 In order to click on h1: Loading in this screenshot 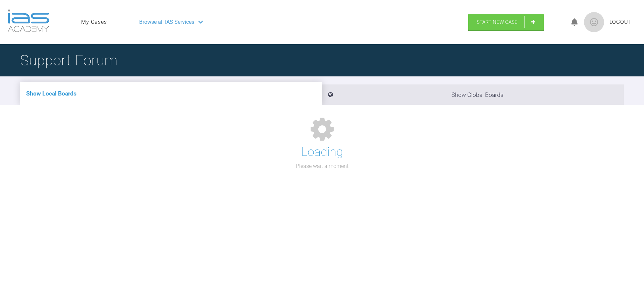, I will do `click(322, 152)`.